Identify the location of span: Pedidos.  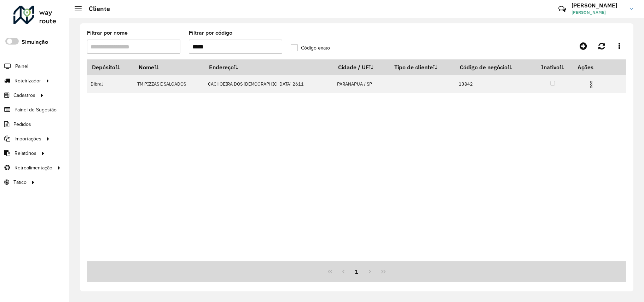
(22, 124).